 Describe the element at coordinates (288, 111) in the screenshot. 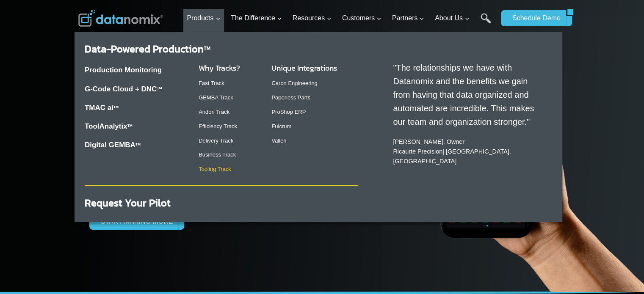

I see `a: ProShop ERP` at that location.